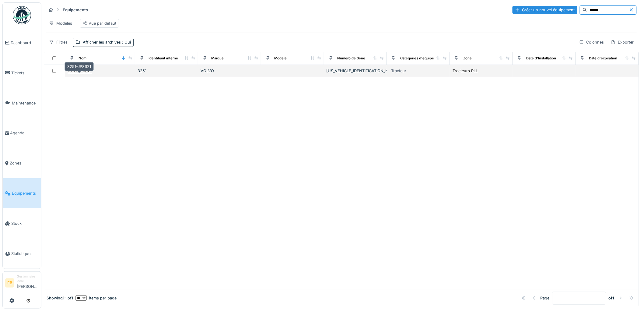 Image resolution: width=644 pixels, height=311 pixels. What do you see at coordinates (99, 23) in the screenshot?
I see `div: Vue par défaut` at bounding box center [99, 23].